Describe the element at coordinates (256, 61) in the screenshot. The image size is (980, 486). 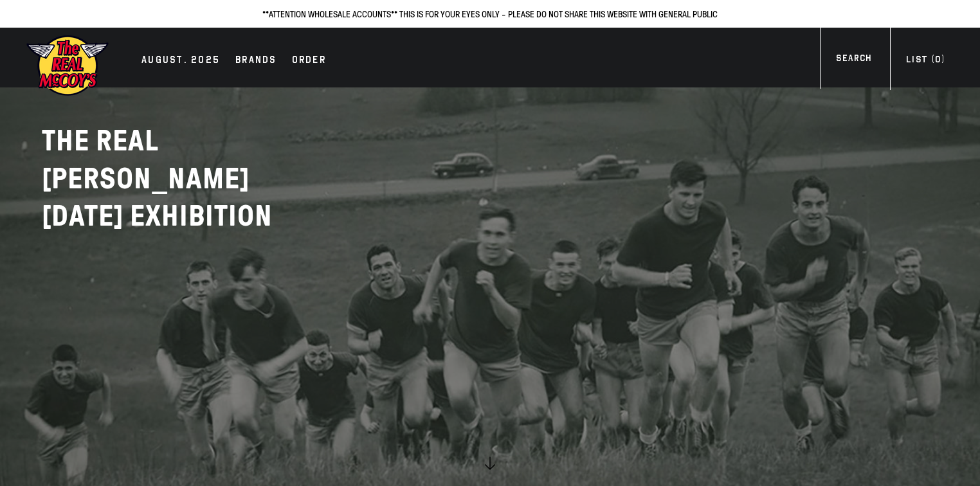
I see `div: Brands` at that location.